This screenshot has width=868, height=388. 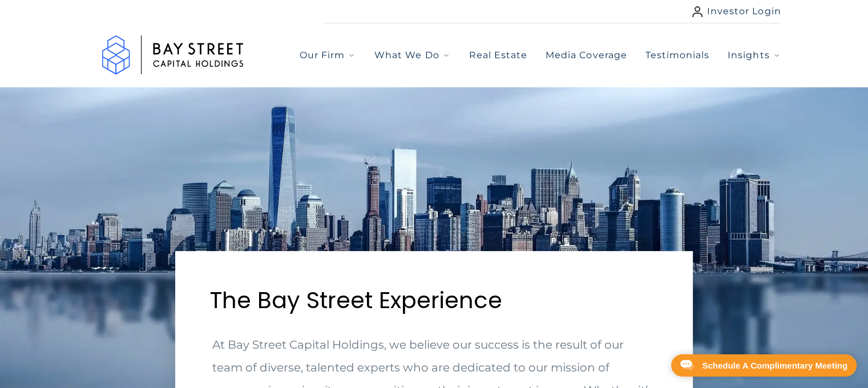 What do you see at coordinates (322, 56) in the screenshot?
I see `span: Our Firm` at bounding box center [322, 56].